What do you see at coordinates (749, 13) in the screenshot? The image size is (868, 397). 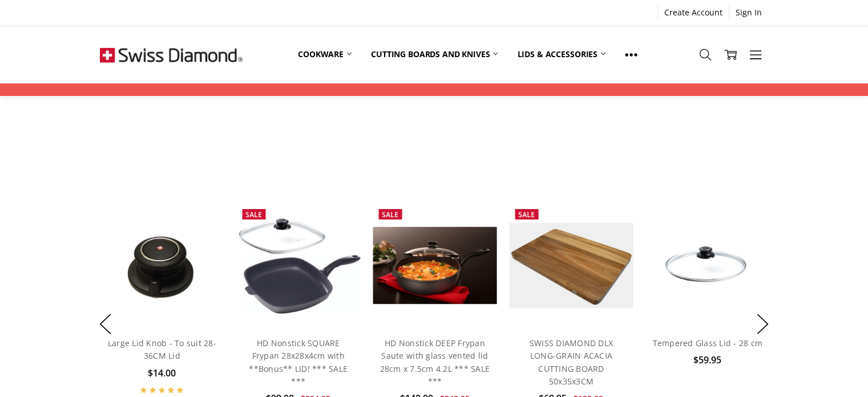 I see `a: Sign In` at bounding box center [749, 13].